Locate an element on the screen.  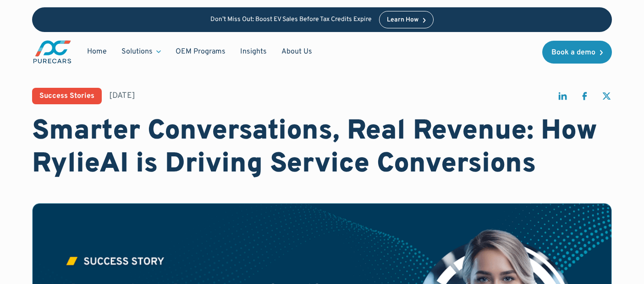
a: Learn How is located at coordinates (406, 20).